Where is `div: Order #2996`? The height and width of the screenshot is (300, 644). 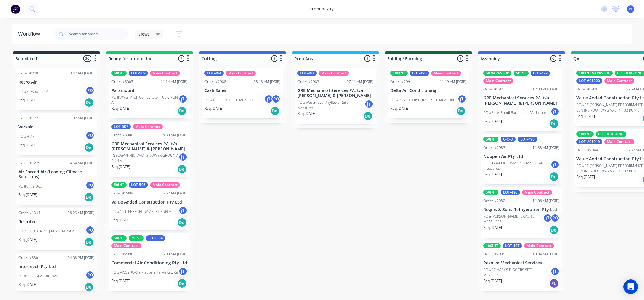
div: Order #2996 is located at coordinates (122, 254).